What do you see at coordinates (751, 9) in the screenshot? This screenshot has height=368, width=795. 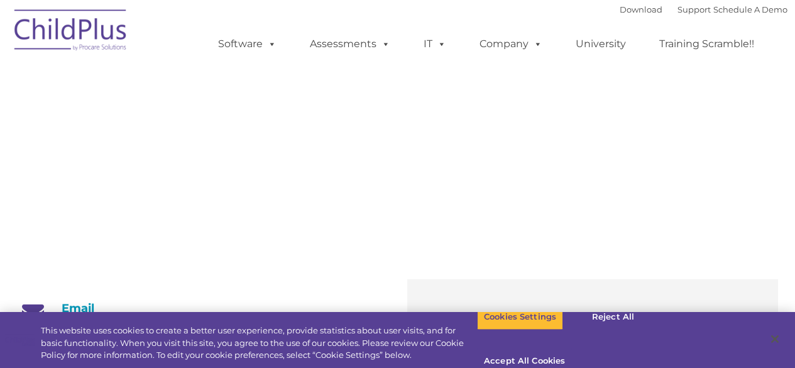 I see `a: Schedule A Demo` at bounding box center [751, 9].